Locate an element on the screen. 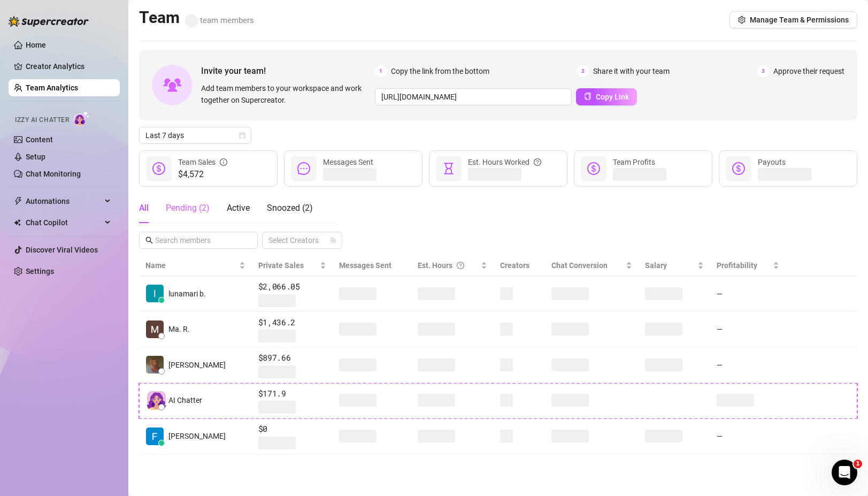 The image size is (868, 496). div: Team Sales is located at coordinates (203, 162).